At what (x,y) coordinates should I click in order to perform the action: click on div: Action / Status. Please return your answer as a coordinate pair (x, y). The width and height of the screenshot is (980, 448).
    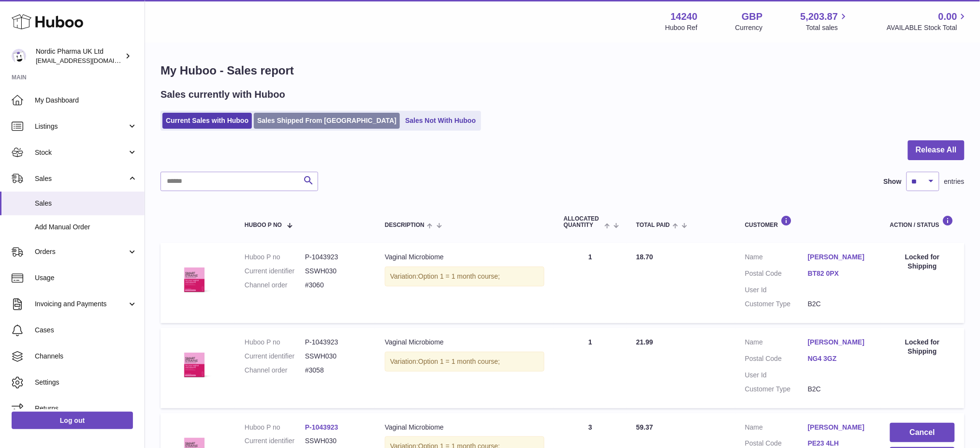
    Looking at the image, I should click on (922, 222).